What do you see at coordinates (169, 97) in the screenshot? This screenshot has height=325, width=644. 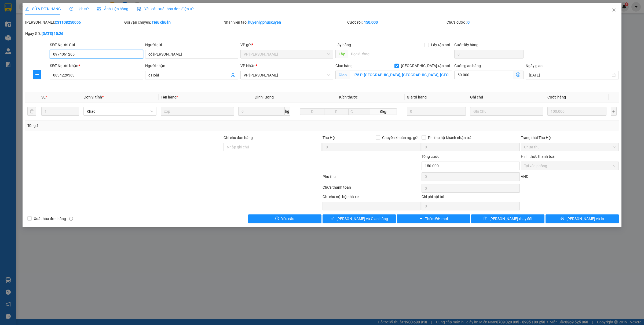 I see `span: Tên hàng` at bounding box center [169, 97].